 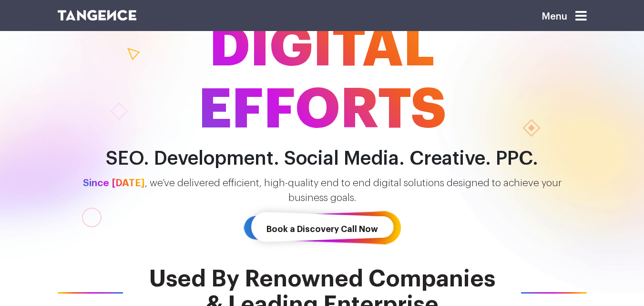 I want to click on h2: SEO. Development. Social Media. Creative. PPC., so click(x=323, y=159).